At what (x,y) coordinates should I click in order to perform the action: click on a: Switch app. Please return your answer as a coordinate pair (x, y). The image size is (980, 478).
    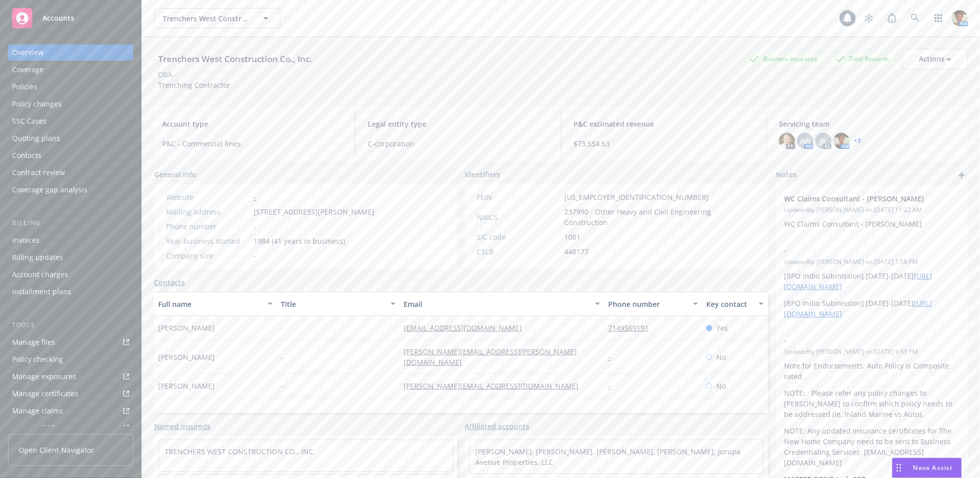
    Looking at the image, I should click on (938, 19).